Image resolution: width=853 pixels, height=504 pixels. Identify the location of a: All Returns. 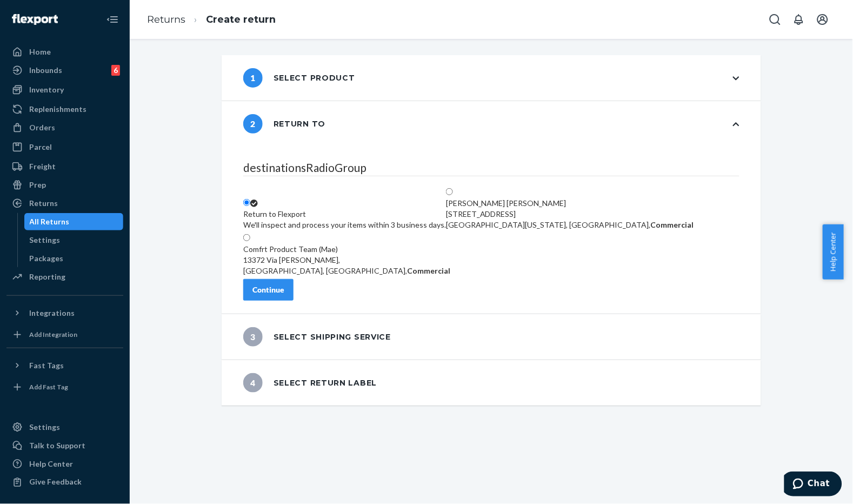
(74, 222).